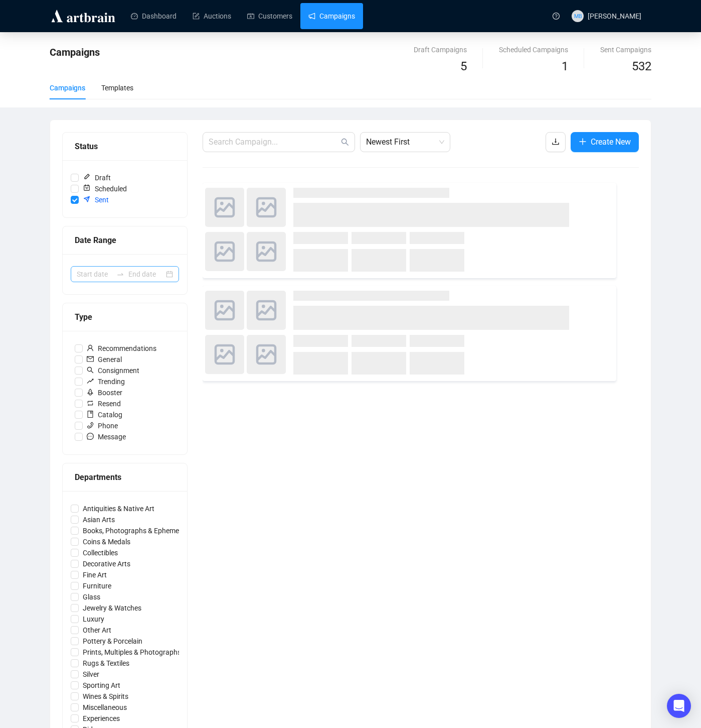 The width and height of the screenshot is (701, 728). I want to click on span: Scheduled, so click(105, 189).